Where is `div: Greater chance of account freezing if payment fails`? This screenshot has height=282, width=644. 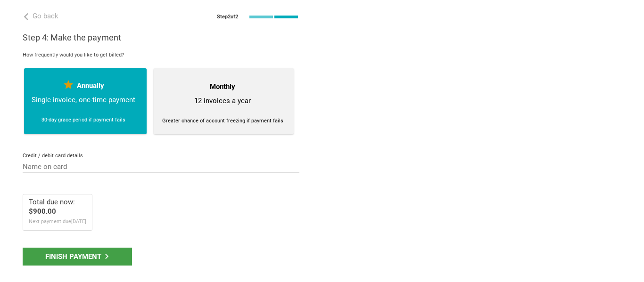 div: Greater chance of account freezing if payment fails is located at coordinates (222, 121).